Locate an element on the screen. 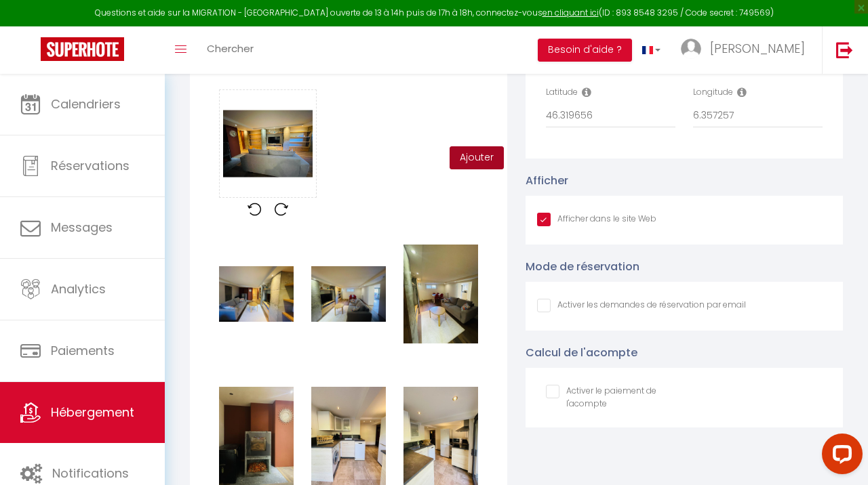 The width and height of the screenshot is (868, 485). img: rotate-right is located at coordinates (282, 209).